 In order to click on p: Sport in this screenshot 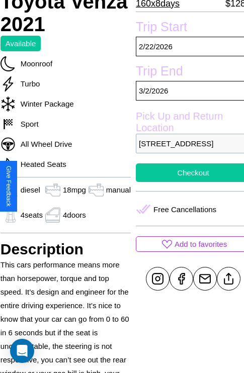, I will do `click(27, 124)`.